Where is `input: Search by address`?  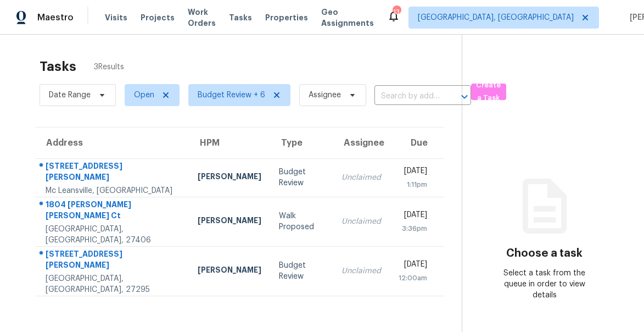 input: Search by address is located at coordinates (407, 96).